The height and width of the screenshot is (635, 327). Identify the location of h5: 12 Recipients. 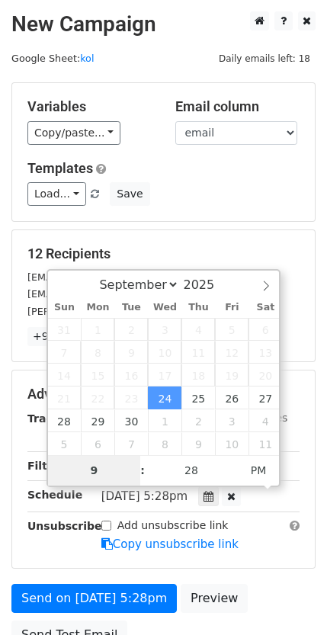
(163, 254).